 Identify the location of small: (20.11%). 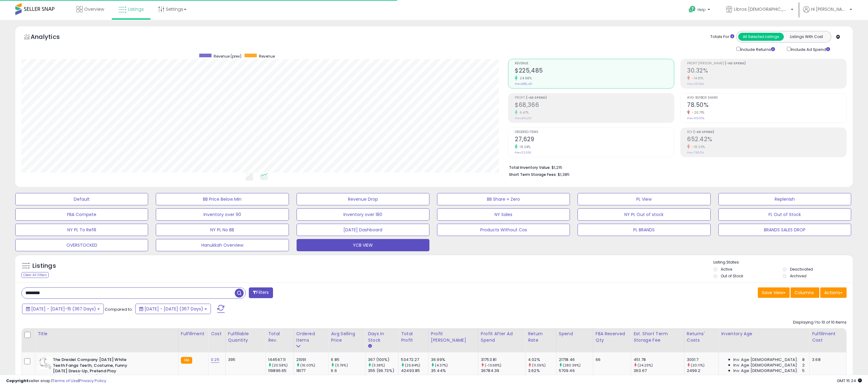
(697, 365).